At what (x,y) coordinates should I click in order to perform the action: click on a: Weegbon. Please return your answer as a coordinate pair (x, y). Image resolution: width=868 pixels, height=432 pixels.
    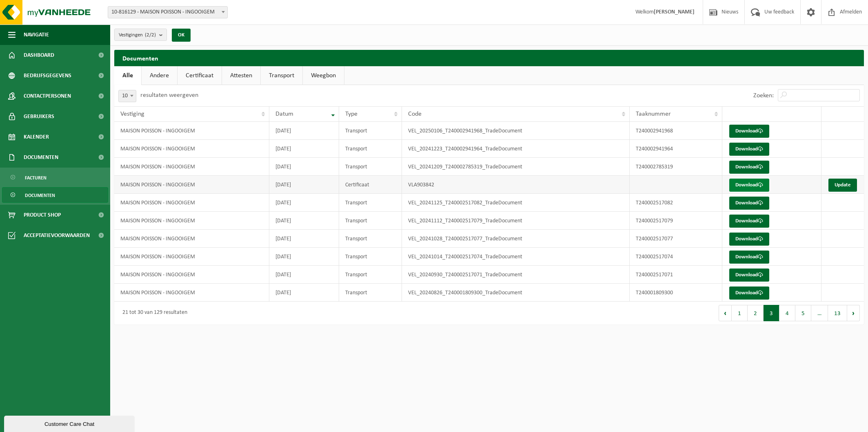
    Looking at the image, I should click on (323, 75).